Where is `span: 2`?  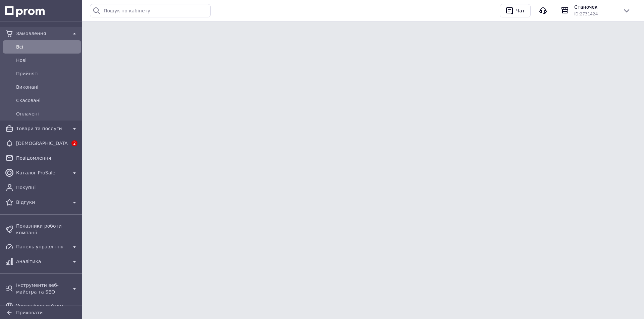
span: 2 is located at coordinates (74, 143).